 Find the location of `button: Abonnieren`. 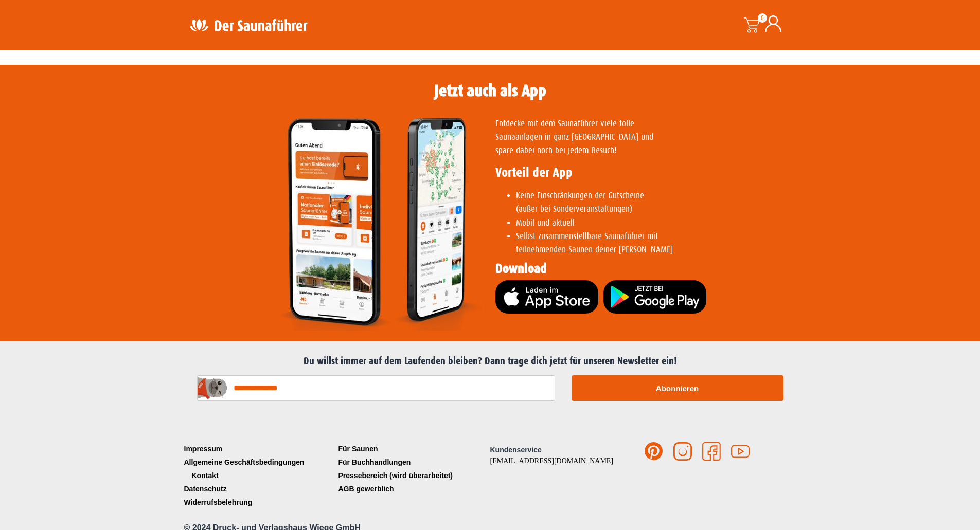

button: Abonnieren is located at coordinates (677, 388).